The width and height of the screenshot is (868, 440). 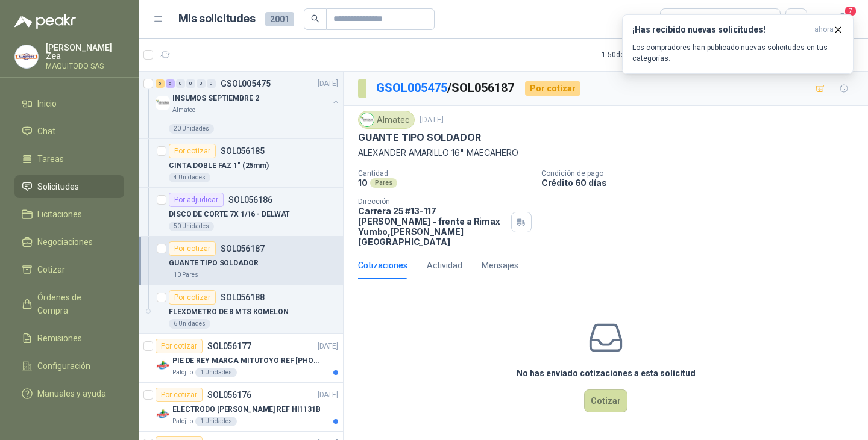 What do you see at coordinates (69, 270) in the screenshot?
I see `a: Cotizar` at bounding box center [69, 270].